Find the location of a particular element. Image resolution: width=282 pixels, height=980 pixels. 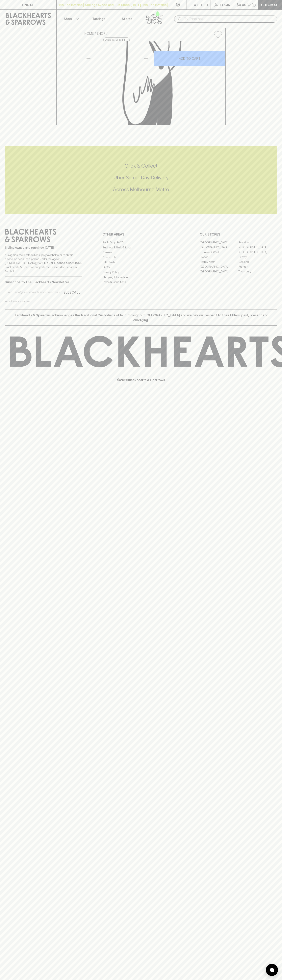

div: Call to action block is located at coordinates (141, 180).